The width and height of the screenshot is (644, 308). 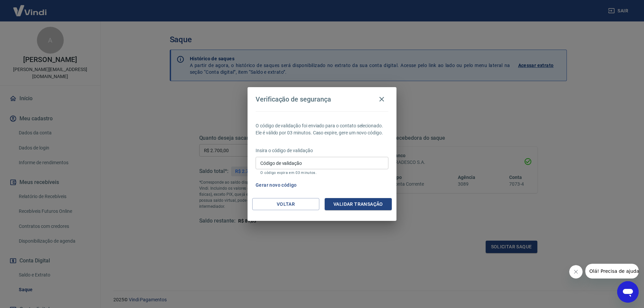 What do you see at coordinates (276, 185) in the screenshot?
I see `button: Gerar novo código` at bounding box center [276, 185].